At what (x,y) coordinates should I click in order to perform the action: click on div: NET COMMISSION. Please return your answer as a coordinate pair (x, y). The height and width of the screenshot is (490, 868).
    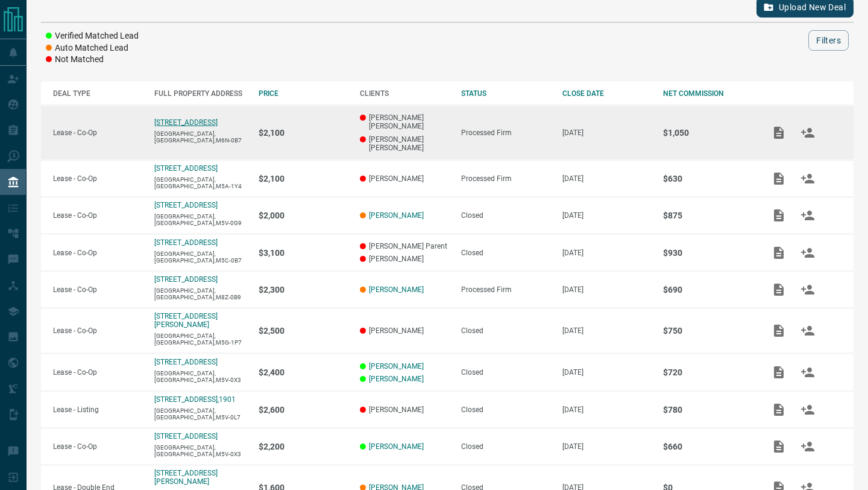
    Looking at the image, I should click on (708, 93).